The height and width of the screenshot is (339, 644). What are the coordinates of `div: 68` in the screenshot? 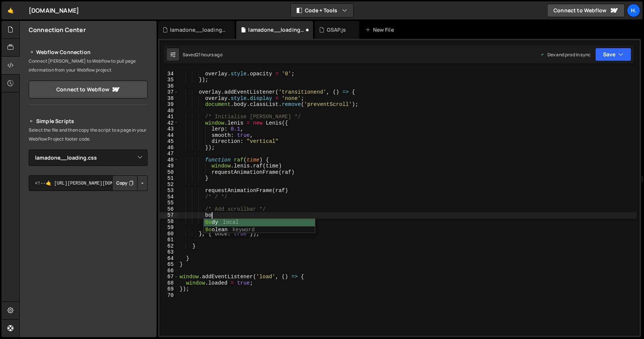 It's located at (169, 283).